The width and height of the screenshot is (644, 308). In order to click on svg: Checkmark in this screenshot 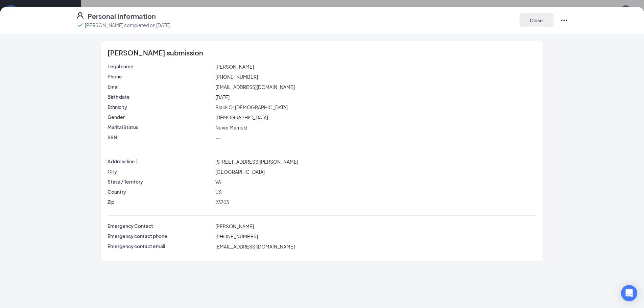, I will do `click(80, 25)`.